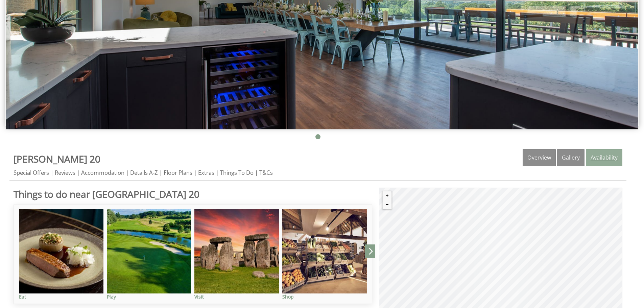  I want to click on a: Gallery, so click(571, 157).